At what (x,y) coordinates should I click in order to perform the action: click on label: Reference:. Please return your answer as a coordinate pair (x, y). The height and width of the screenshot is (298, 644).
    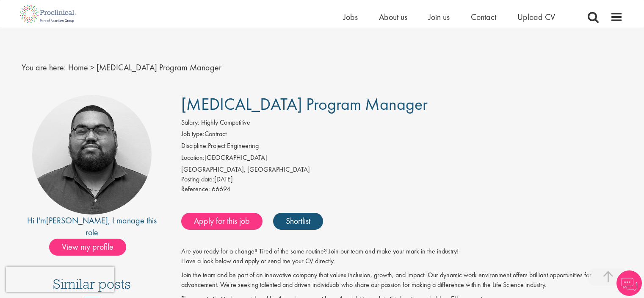
    Looking at the image, I should click on (196, 189).